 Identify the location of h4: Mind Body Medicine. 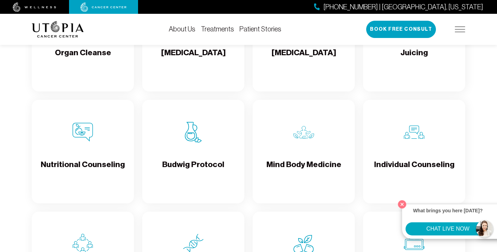
(304, 170).